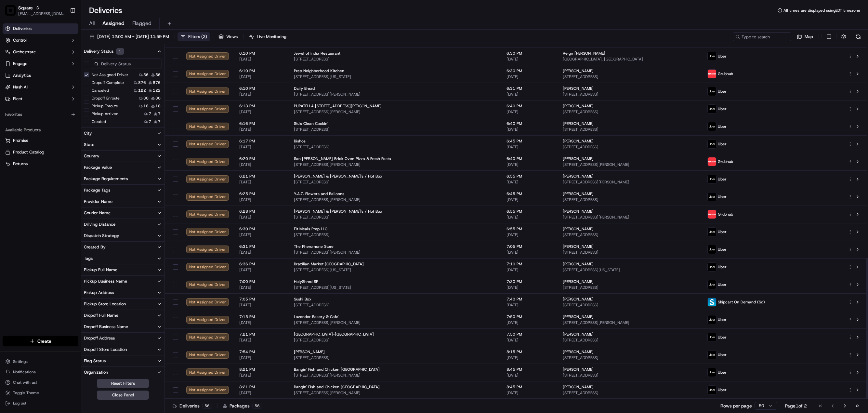 The image size is (868, 413). Describe the element at coordinates (123, 190) in the screenshot. I see `button: Package Tags` at that location.